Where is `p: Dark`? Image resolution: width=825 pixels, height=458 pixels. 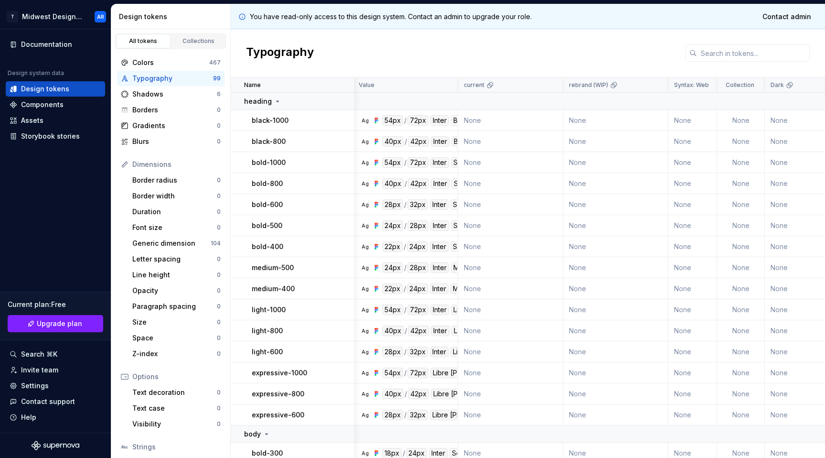
p: Dark is located at coordinates (778, 85).